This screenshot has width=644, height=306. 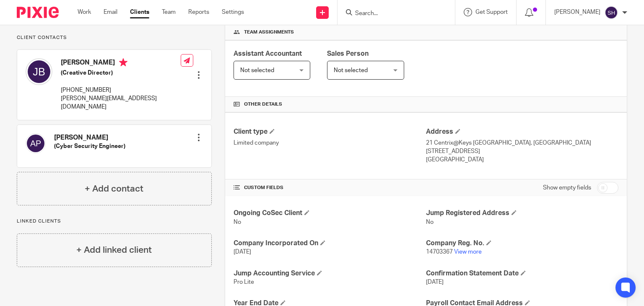 I want to click on span: Assistant Accountant, so click(x=268, y=54).